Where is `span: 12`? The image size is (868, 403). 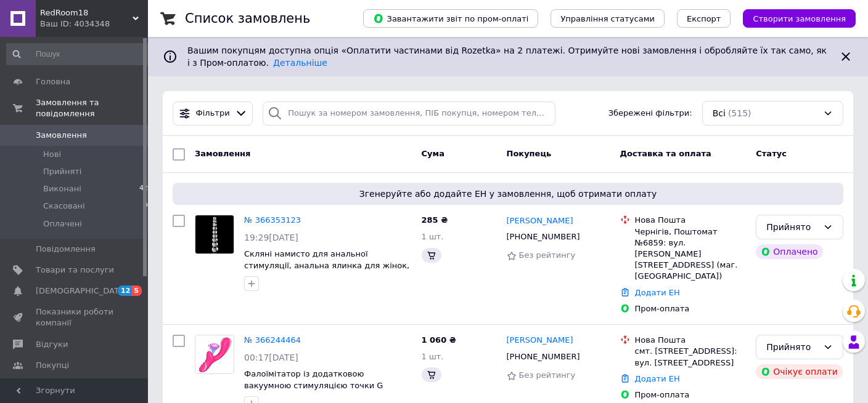
span: 12 is located at coordinates (125, 290).